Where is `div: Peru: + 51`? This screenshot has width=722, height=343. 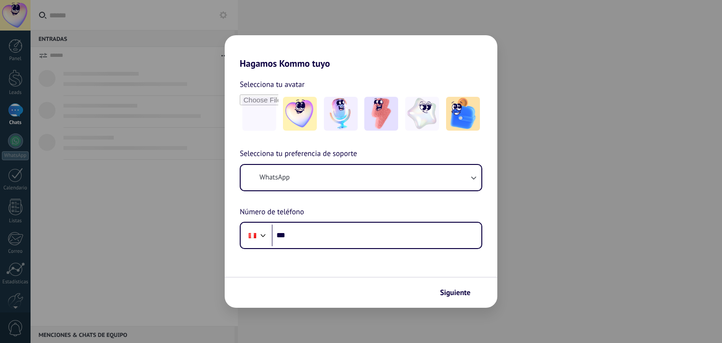
div: Peru: + 51 is located at coordinates (252, 235).